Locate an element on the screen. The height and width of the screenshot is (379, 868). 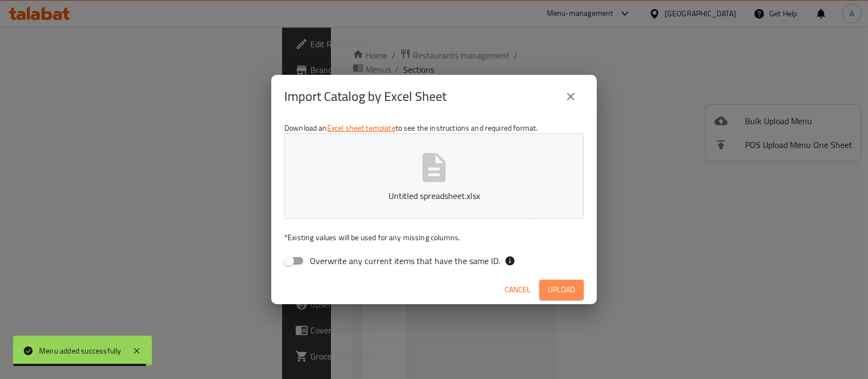
button: Untitled spreadsheet.xlsx is located at coordinates (434, 176).